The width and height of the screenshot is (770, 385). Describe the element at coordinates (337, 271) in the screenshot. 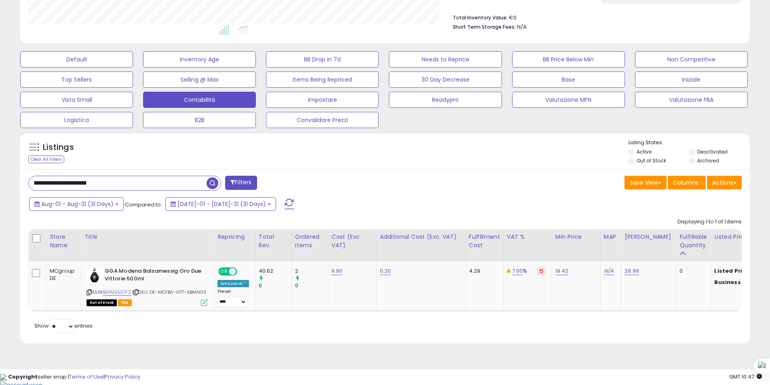

I see `a: 9.90` at that location.